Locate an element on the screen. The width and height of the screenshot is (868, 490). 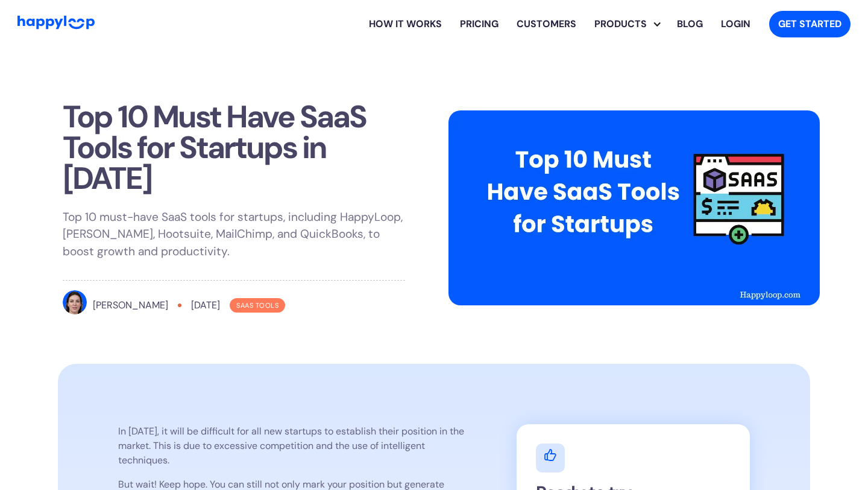
div: saas tools is located at coordinates (258, 305).